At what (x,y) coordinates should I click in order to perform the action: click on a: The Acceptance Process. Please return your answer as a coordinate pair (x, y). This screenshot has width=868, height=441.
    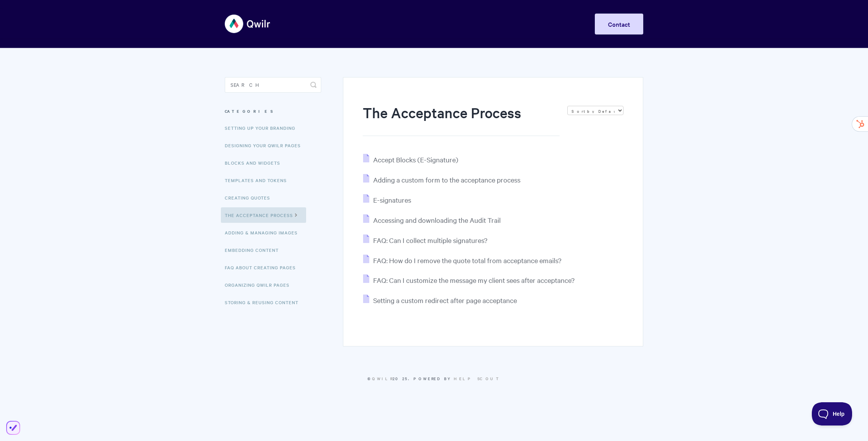
    Looking at the image, I should click on (263, 215).